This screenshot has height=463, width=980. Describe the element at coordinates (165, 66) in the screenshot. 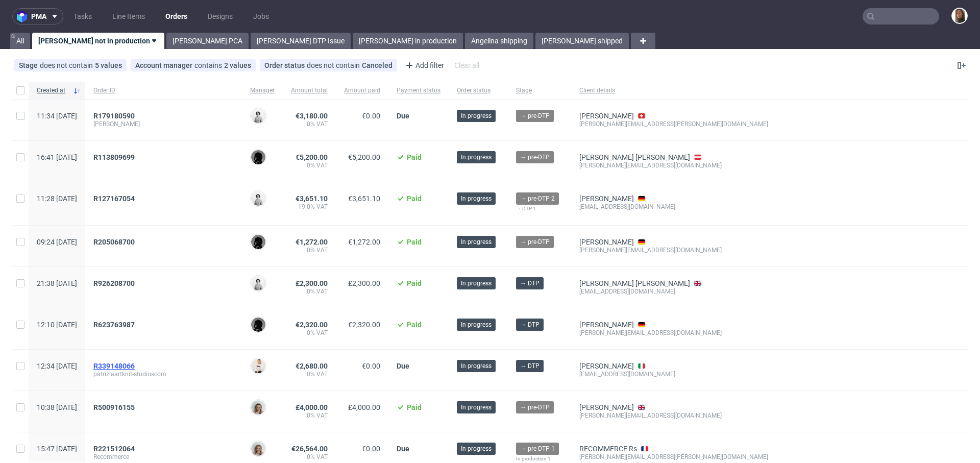

I see `span: Account manager` at that location.